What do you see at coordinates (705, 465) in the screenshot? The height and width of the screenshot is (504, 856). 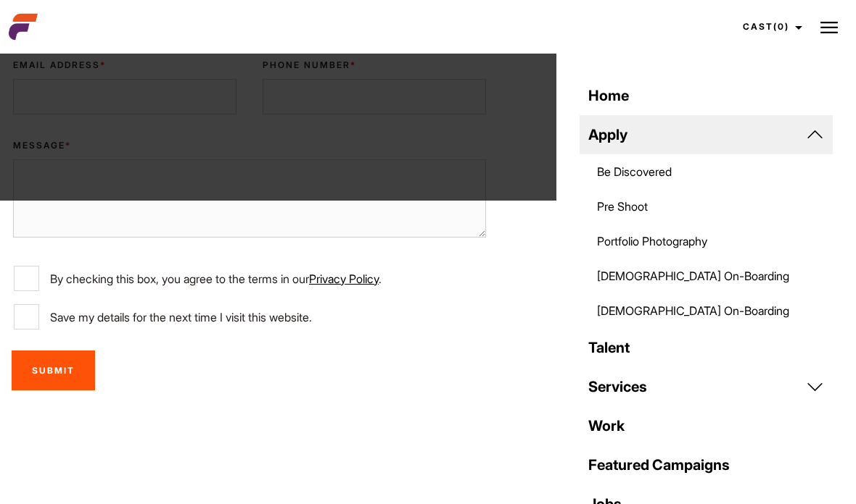 I see `a: Featured Campaigns` at bounding box center [705, 465].